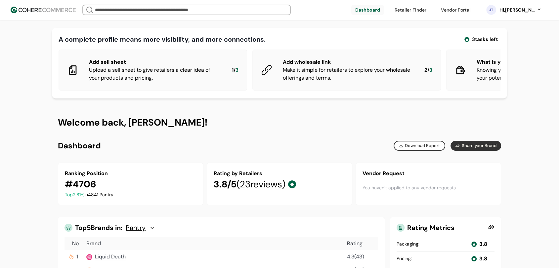  I want to click on div: Ranking Position, so click(131, 174).